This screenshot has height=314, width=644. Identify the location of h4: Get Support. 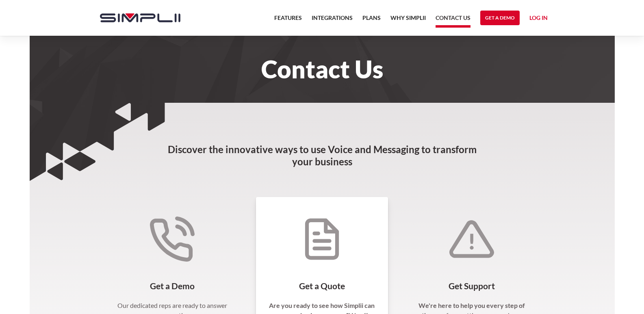
(472, 286).